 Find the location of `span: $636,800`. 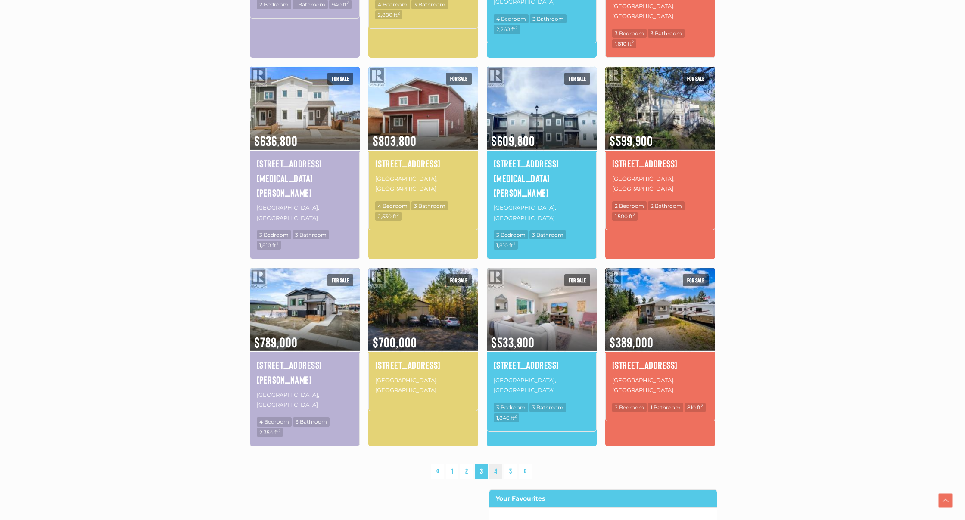

span: $636,800 is located at coordinates (305, 136).